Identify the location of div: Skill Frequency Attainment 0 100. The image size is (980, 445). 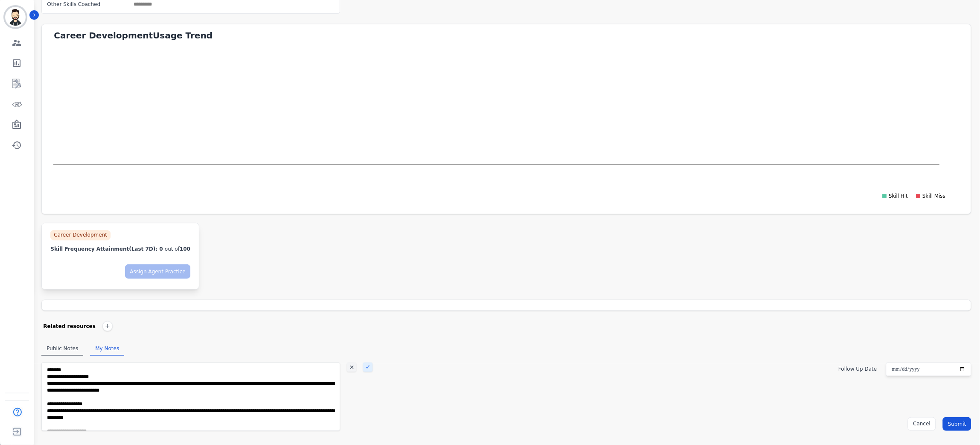
(120, 249).